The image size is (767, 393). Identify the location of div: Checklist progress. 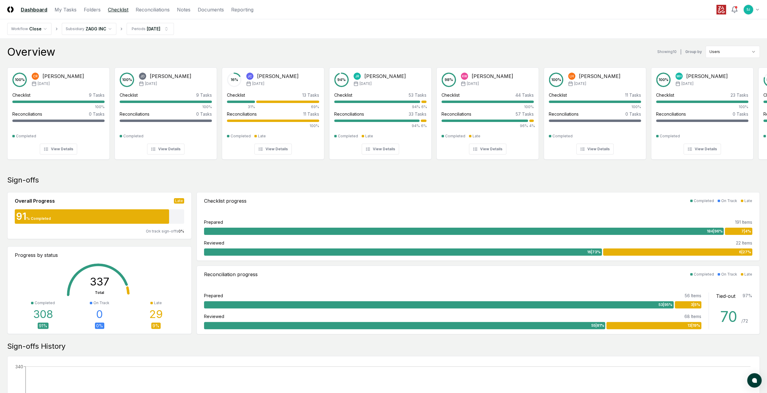
(225, 201).